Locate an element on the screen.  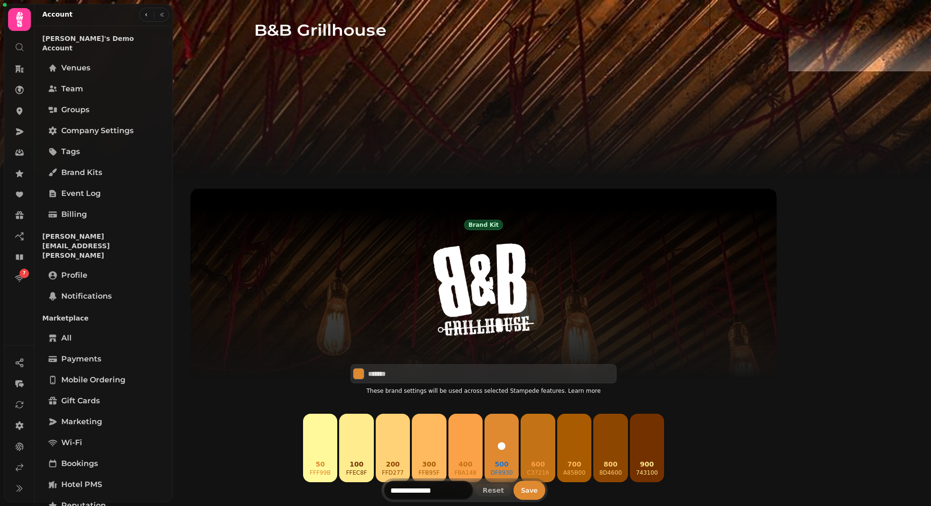
p: ffb95f is located at coordinates (429, 472).